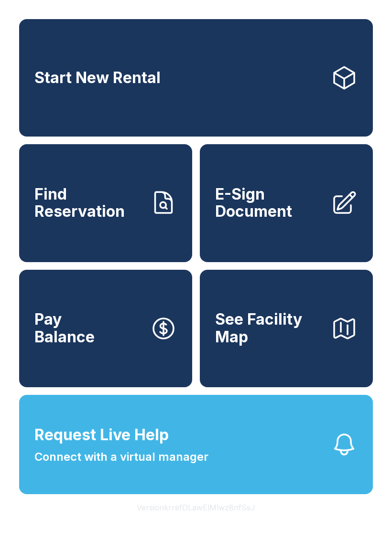  What do you see at coordinates (196, 78) in the screenshot?
I see `a: Start New Rental` at bounding box center [196, 78].